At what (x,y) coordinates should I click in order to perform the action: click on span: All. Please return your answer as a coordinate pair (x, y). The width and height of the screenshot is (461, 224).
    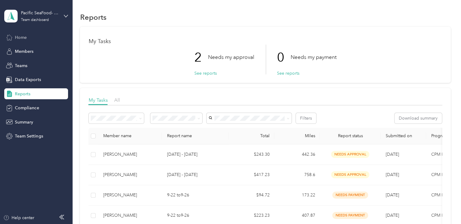
    Looking at the image, I should click on (117, 100).